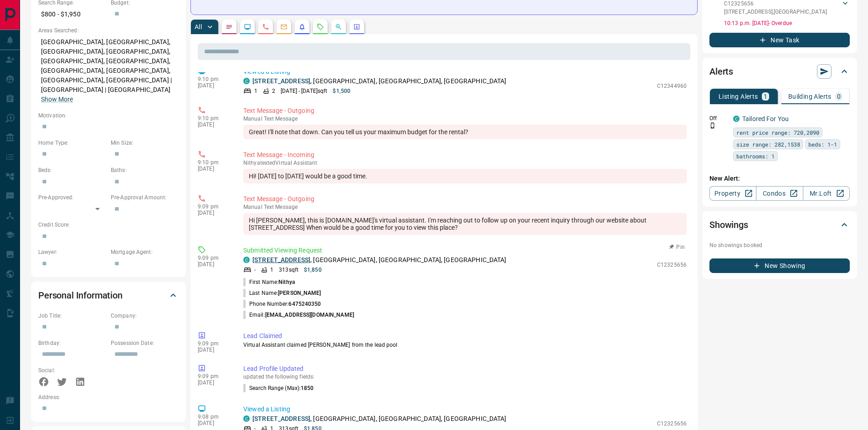 The width and height of the screenshot is (868, 430). What do you see at coordinates (72, 198) in the screenshot?
I see `p: Pre-Approved:` at bounding box center [72, 198].